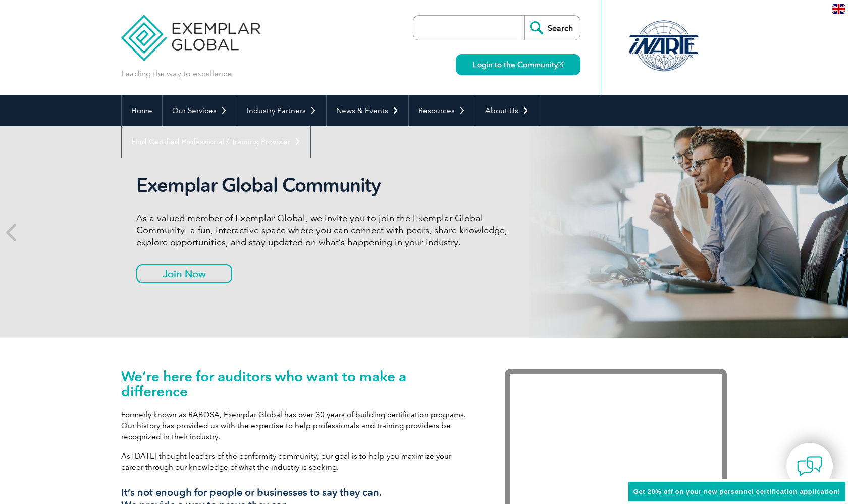  Describe the element at coordinates (298, 425) in the screenshot. I see `p: Formerly known as RABQSA, Exemplar Global has over 30 years of building certification programs. O...` at that location.